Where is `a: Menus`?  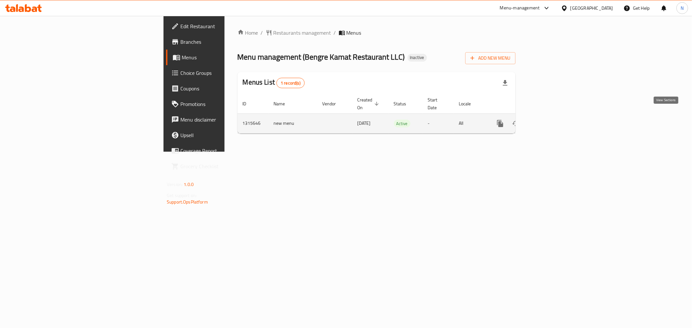
a: Menus is located at coordinates (222, 57).